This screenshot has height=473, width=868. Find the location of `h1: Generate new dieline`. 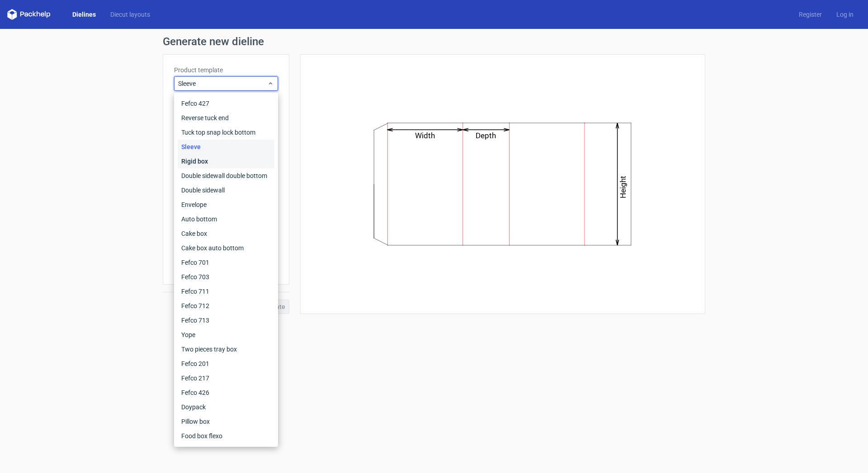

h1: Generate new dieline is located at coordinates (434, 42).